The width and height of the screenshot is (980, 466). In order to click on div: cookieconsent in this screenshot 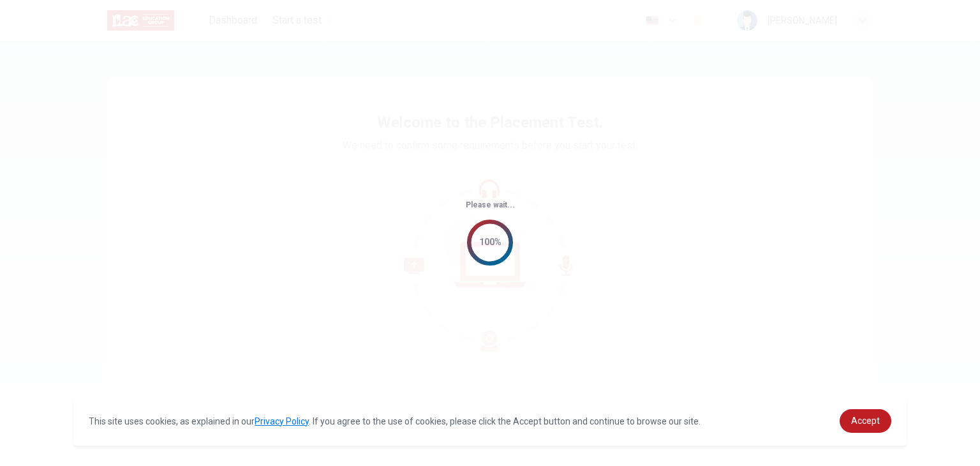, I will do `click(490, 421)`.